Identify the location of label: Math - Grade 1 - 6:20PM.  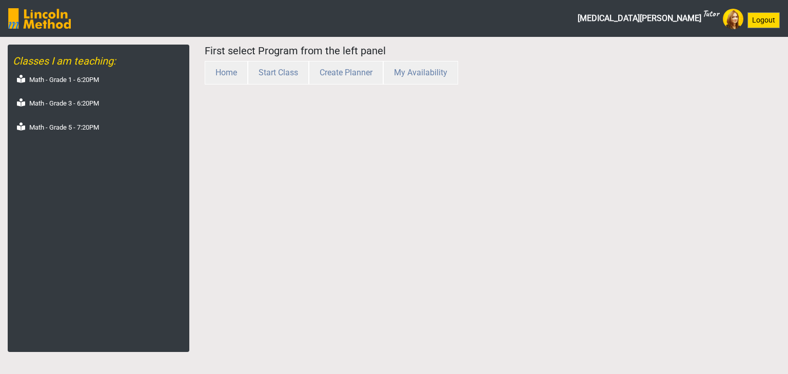
(64, 80).